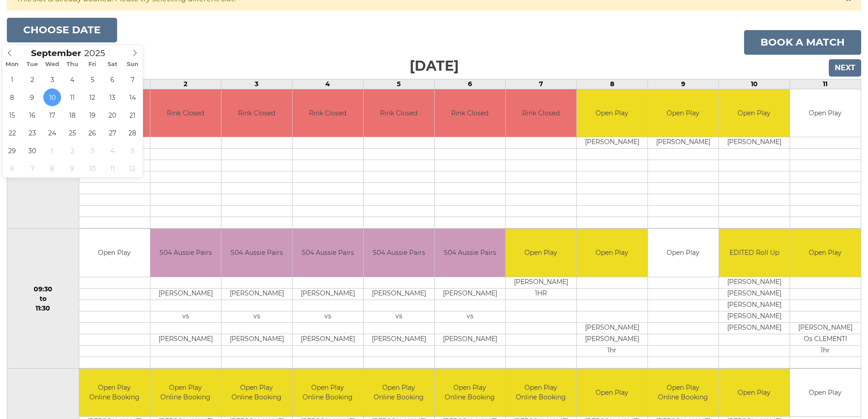 The image size is (868, 419). What do you see at coordinates (92, 97) in the screenshot?
I see `span: September 12, 2025` at bounding box center [92, 97].